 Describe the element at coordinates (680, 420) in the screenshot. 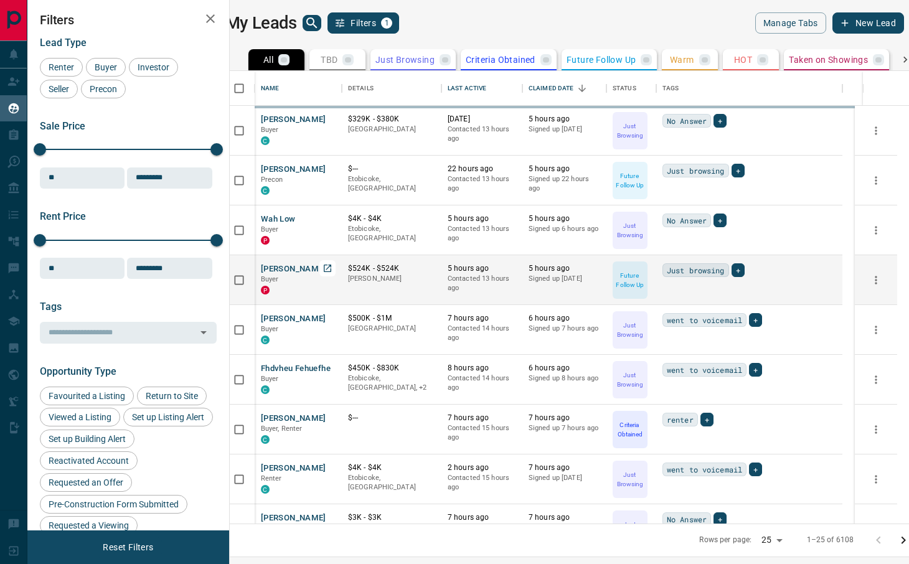

I see `span: renter` at that location.